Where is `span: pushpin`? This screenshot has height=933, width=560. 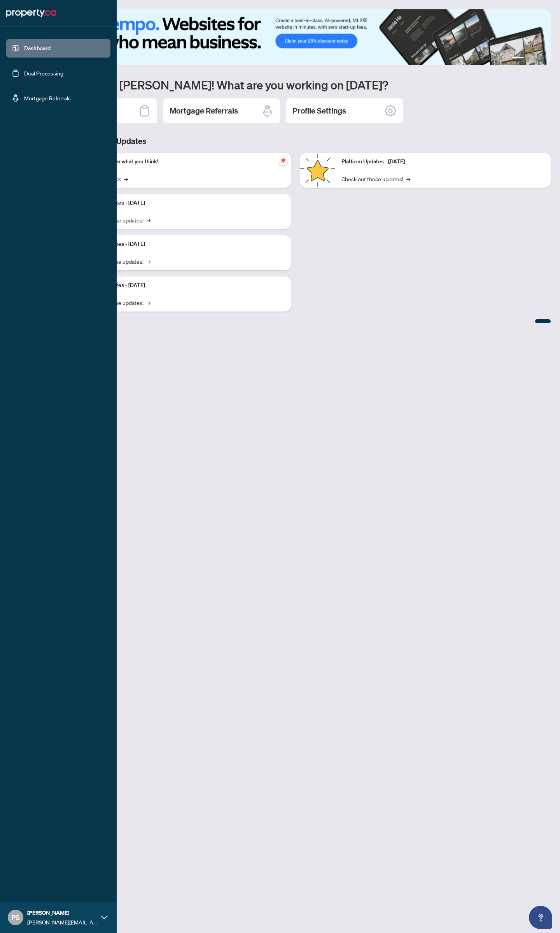
span: pushpin is located at coordinates (283, 160).